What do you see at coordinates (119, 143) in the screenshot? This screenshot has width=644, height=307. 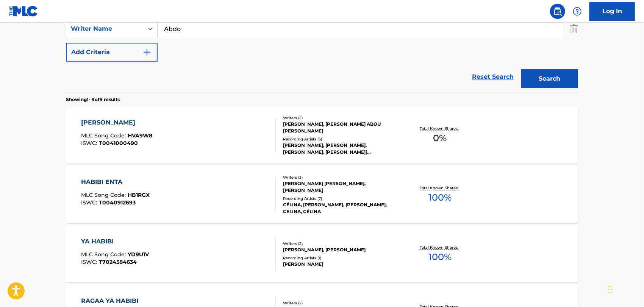 I see `span: T0041000490` at bounding box center [119, 143].